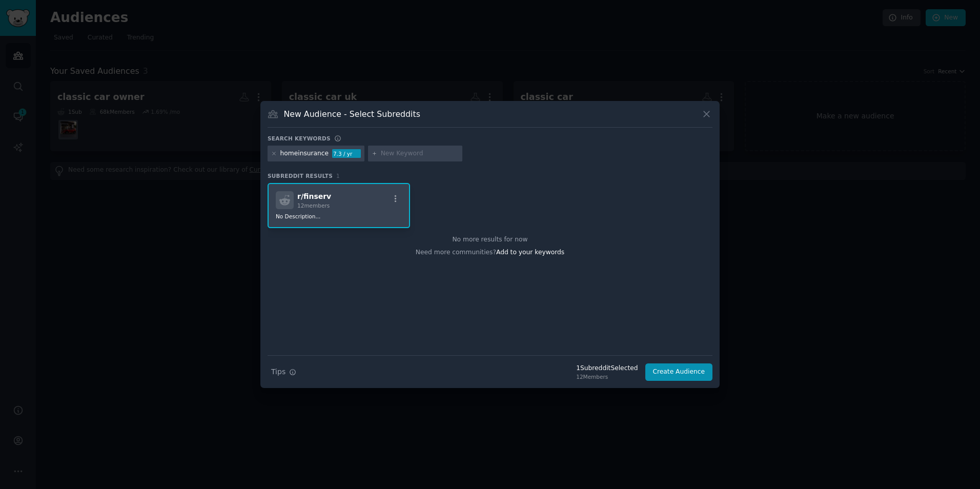 The height and width of the screenshot is (489, 980). What do you see at coordinates (679, 372) in the screenshot?
I see `button: Create Audience` at bounding box center [679, 372].